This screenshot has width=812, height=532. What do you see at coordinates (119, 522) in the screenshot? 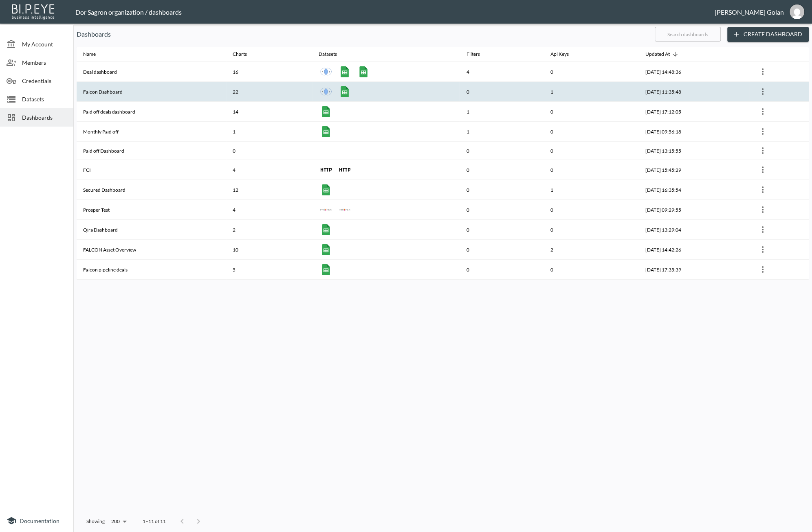
I see `div: 200` at bounding box center [119, 522].